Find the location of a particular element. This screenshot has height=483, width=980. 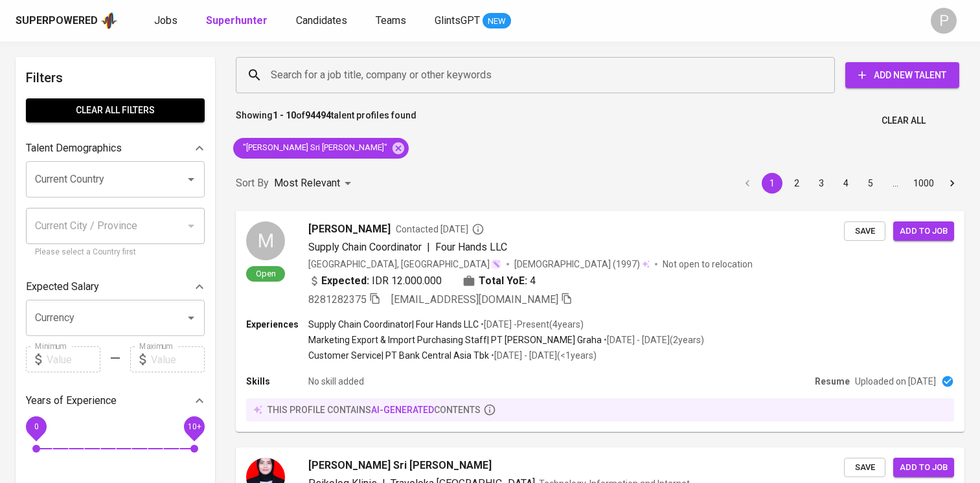

div: Years of Experience is located at coordinates (115, 401).